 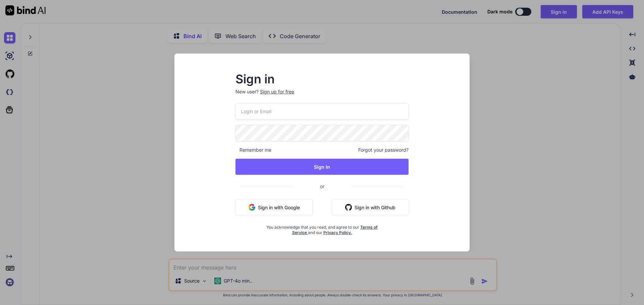 What do you see at coordinates (322, 96) in the screenshot?
I see `p: New user?` at bounding box center [322, 96].